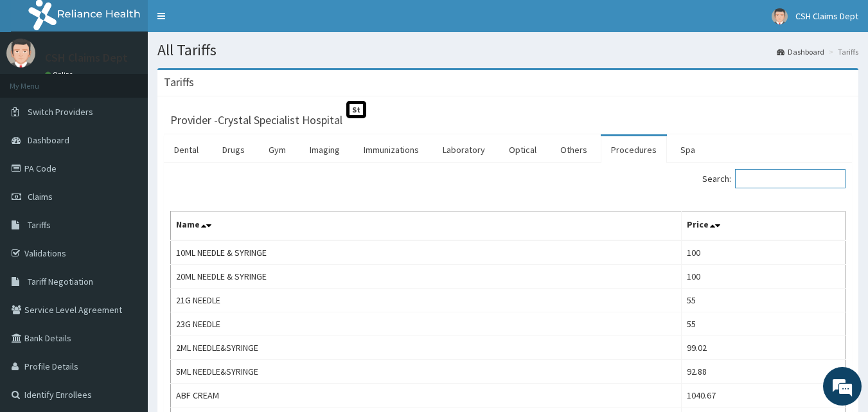 This screenshot has height=412, width=868. I want to click on td: 2ML NEEDLE&SYRINGE, so click(427, 348).